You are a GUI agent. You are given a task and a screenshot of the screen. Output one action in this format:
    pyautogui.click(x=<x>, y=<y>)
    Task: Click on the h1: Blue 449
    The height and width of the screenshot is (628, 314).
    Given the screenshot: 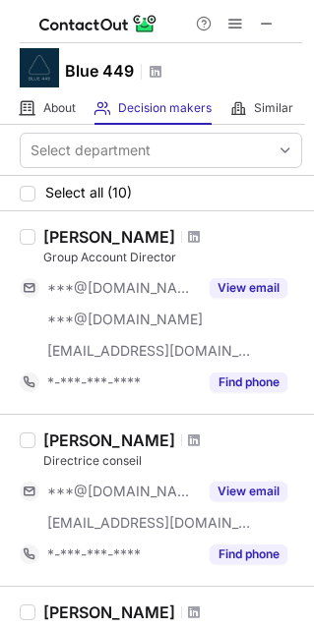 What is the action you would take?
    pyautogui.click(x=99, y=71)
    